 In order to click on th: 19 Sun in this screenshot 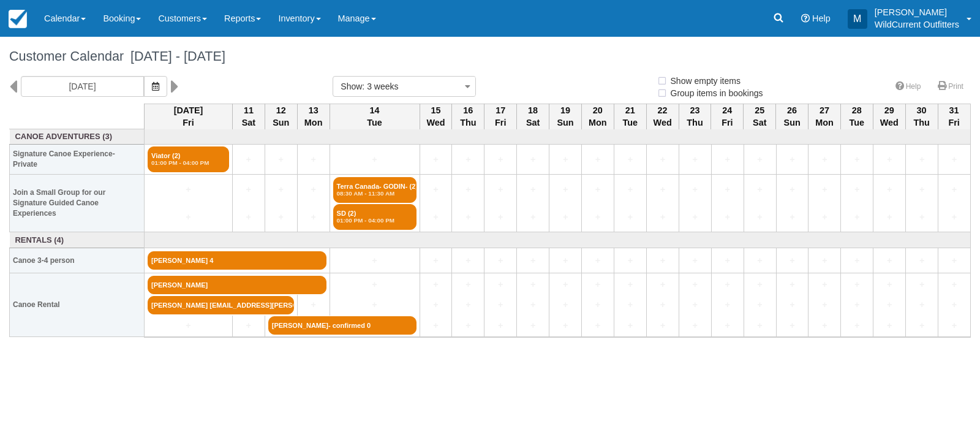, I will do `click(565, 116)`.